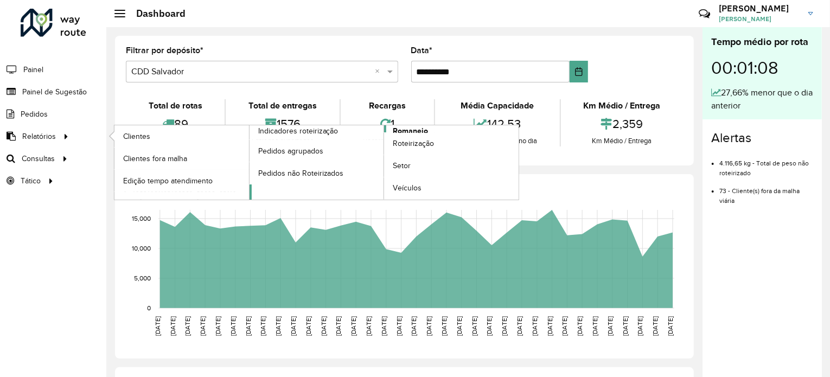 Image resolution: width=830 pixels, height=377 pixels. Describe the element at coordinates (282, 124) in the screenshot. I see `div: 1576` at that location.